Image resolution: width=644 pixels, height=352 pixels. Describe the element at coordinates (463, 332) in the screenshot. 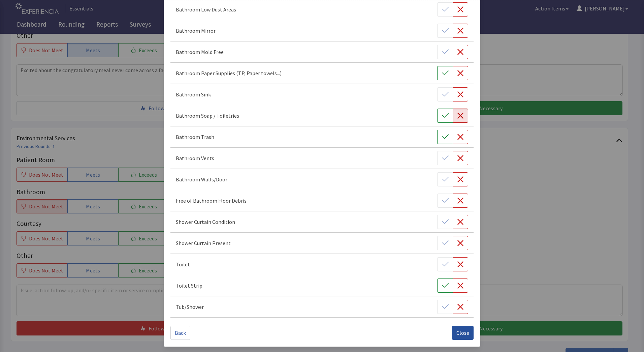

I see `span: Close` at that location.